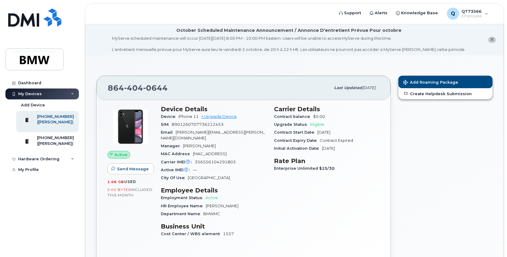 Image resolution: width=507 pixels, height=257 pixels. I want to click on span: Eligible, so click(317, 124).